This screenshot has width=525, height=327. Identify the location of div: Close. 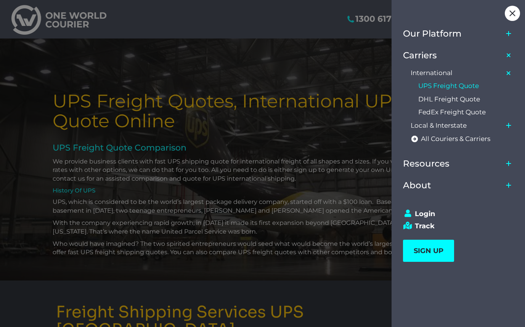
(512, 13).